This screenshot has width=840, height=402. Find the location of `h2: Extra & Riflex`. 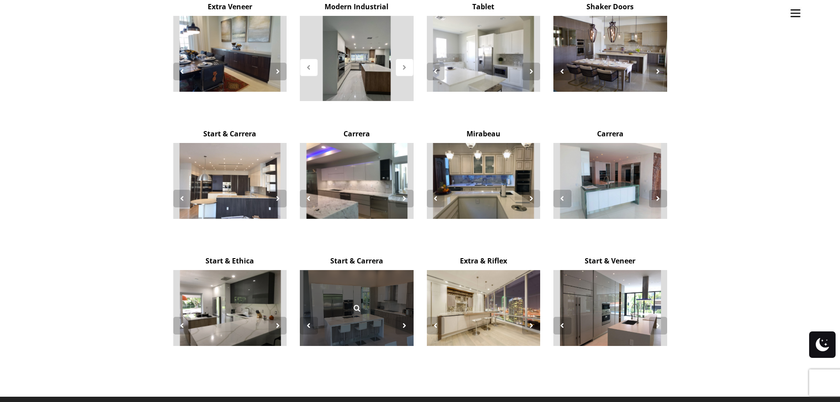

h2: Extra & Riflex is located at coordinates (483, 261).